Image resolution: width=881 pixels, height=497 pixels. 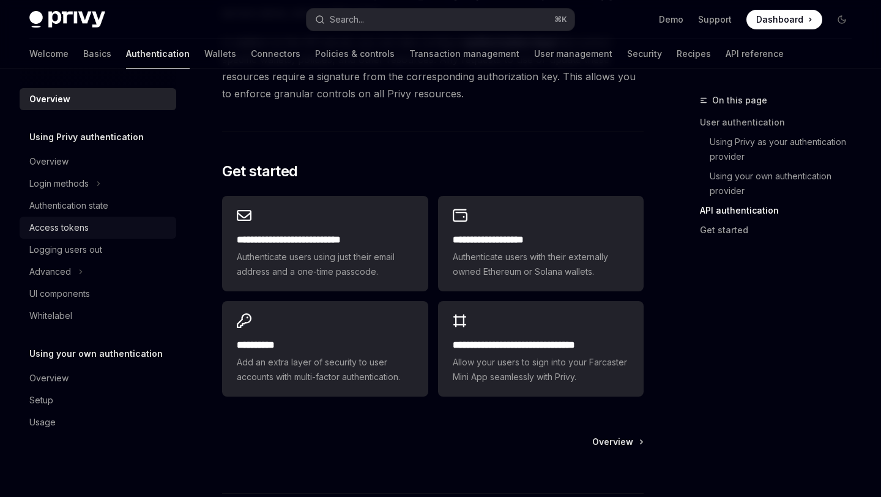 What do you see at coordinates (541, 264) in the screenshot?
I see `span: Authenticate users with their externally owned Ethereum or Solana wallets.` at bounding box center [541, 264].